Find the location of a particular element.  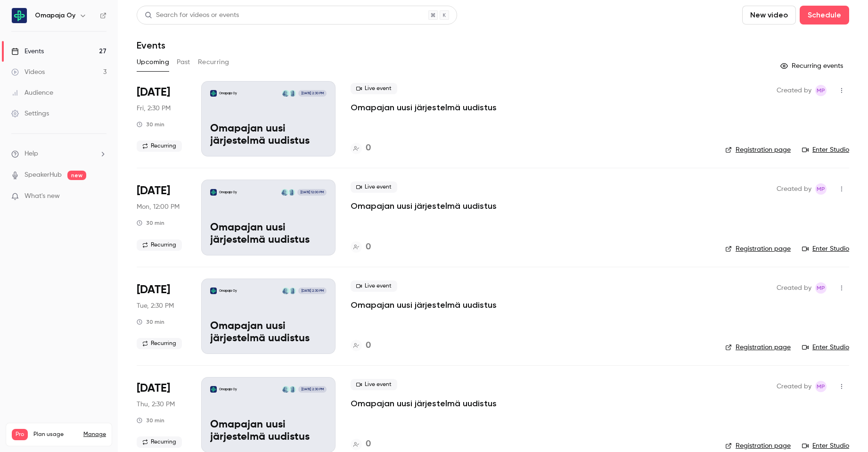

span: Tue, 2:30 PM is located at coordinates (155, 306).